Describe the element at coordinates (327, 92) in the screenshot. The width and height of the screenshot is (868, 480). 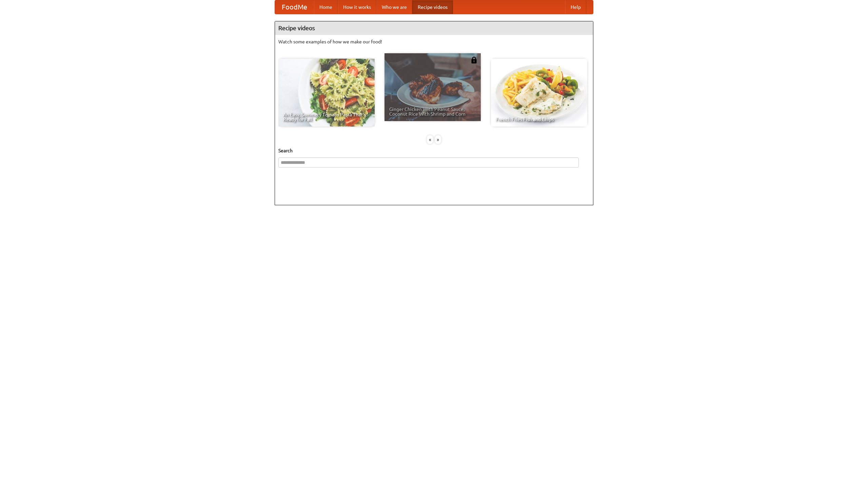
I see `a: An Easy, Summery Tomato Pasta That's Ready for Fall` at that location.